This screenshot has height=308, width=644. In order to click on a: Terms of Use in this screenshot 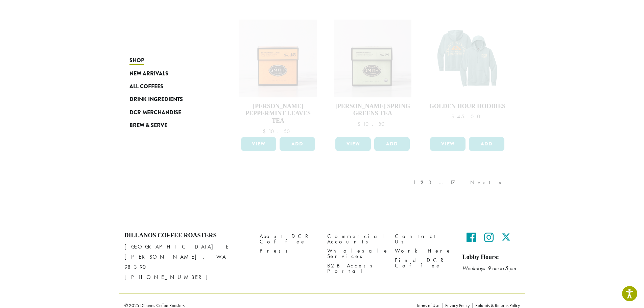, I will do `click(429, 306)`.